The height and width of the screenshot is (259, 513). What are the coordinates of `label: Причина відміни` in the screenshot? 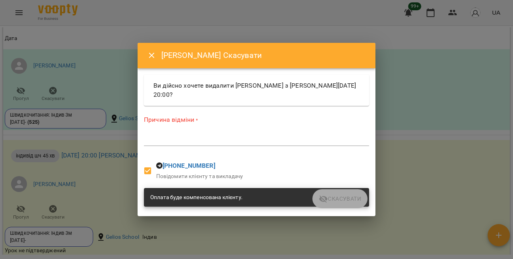 It's located at (257, 120).